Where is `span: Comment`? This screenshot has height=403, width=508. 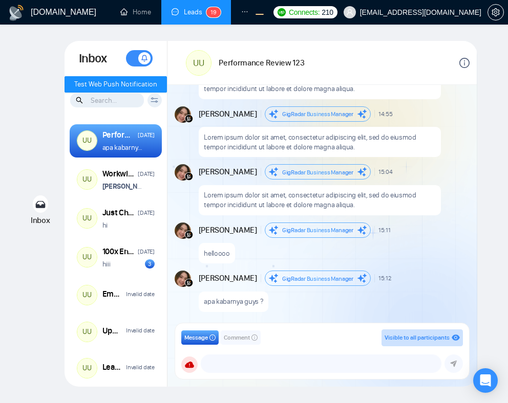
span: Comment is located at coordinates (237, 338).